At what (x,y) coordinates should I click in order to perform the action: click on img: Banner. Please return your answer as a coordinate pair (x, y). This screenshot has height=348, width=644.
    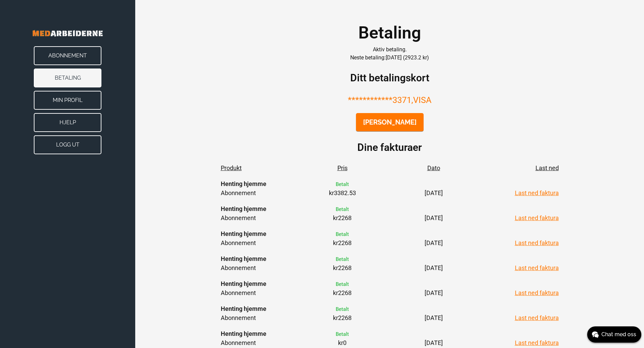
    Looking at the image, I should click on (68, 33).